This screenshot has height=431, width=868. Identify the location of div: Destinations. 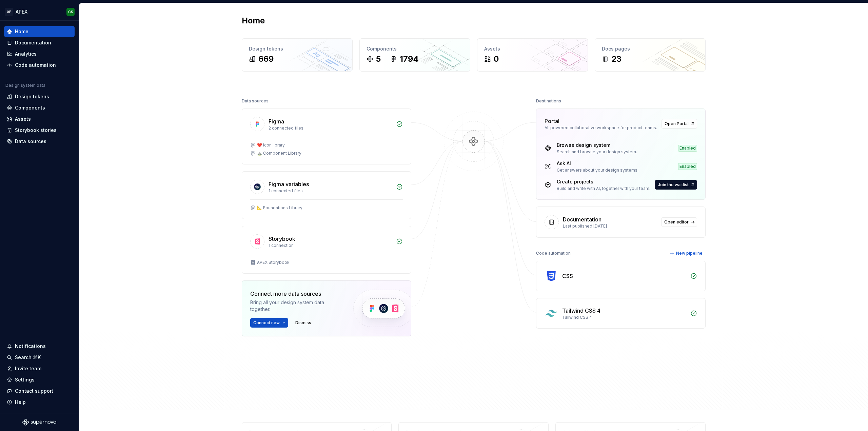
(548, 101).